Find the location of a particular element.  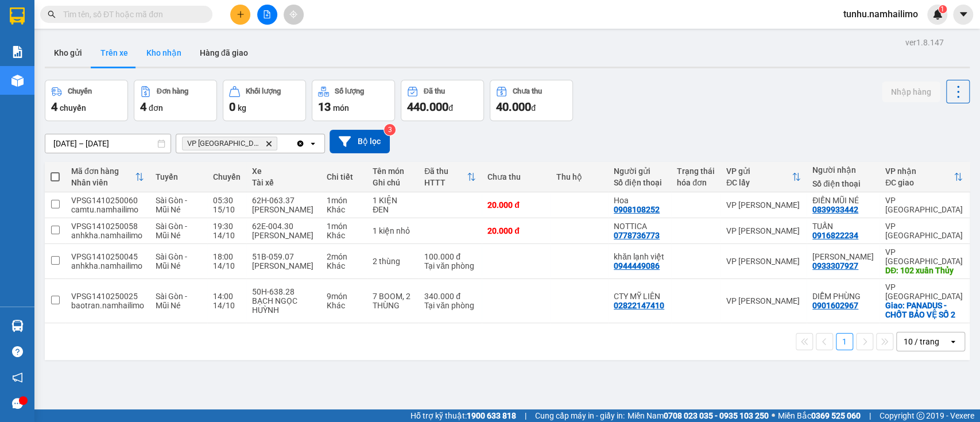

div: DIỄM PHÙNG is located at coordinates (843, 296).